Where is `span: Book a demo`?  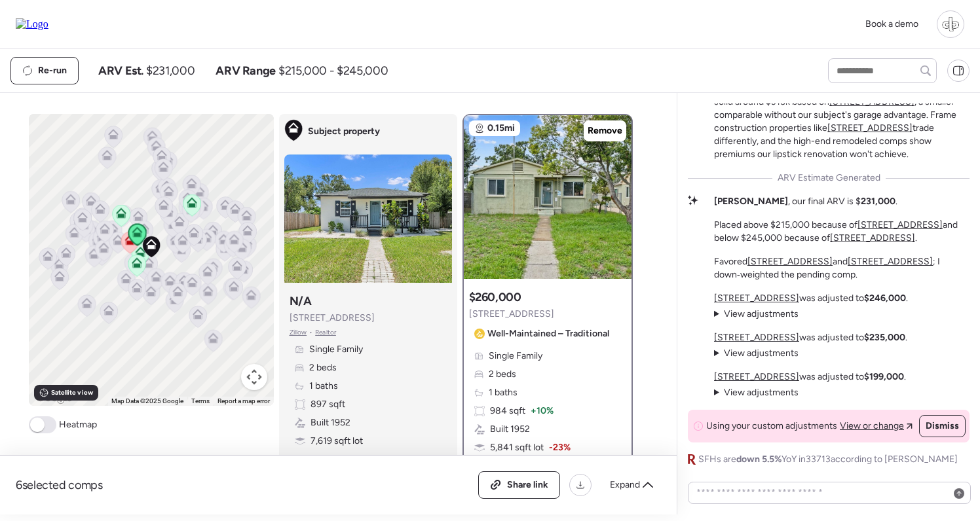 span: Book a demo is located at coordinates (892, 24).